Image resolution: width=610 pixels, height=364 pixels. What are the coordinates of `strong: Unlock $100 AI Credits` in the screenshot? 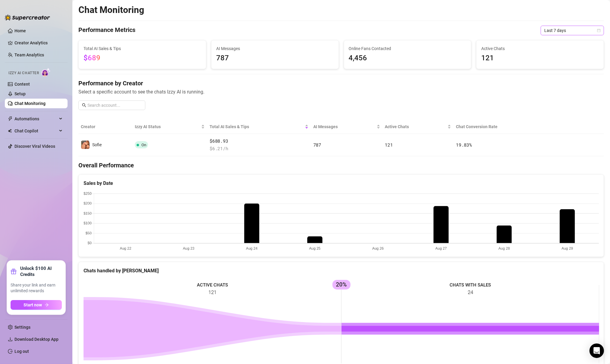 It's located at (41, 272).